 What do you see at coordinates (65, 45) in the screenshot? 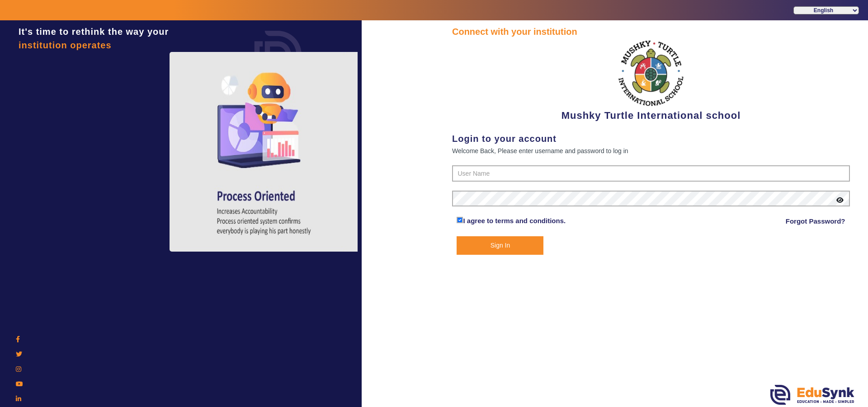
I see `span: institution operates` at bounding box center [65, 45].